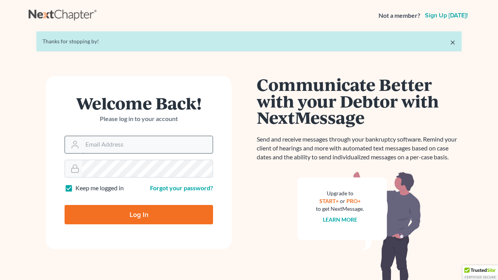 This screenshot has height=280, width=498. I want to click on h1: Welcome Back!, so click(139, 103).